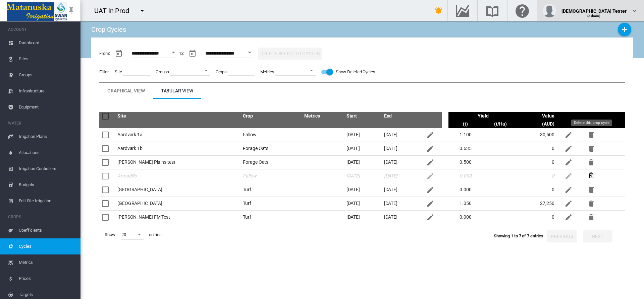 This screenshot has width=644, height=299. What do you see at coordinates (47, 43) in the screenshot?
I see `span: Dashboard` at bounding box center [47, 43].